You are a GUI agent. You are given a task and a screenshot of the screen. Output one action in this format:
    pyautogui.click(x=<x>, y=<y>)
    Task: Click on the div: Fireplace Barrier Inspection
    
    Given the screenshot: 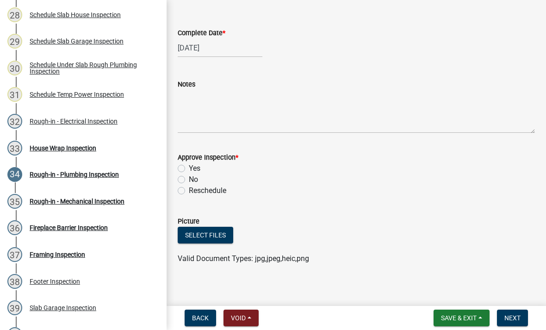 What is the action you would take?
    pyautogui.click(x=68, y=228)
    